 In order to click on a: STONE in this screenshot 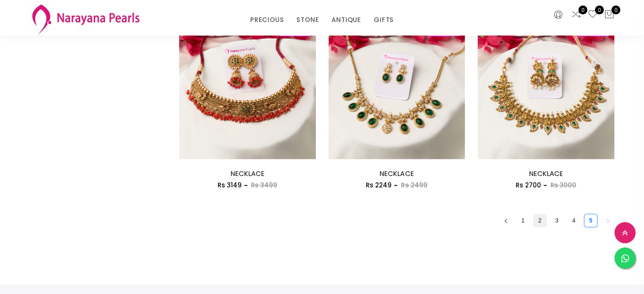, I will do `click(308, 20)`.